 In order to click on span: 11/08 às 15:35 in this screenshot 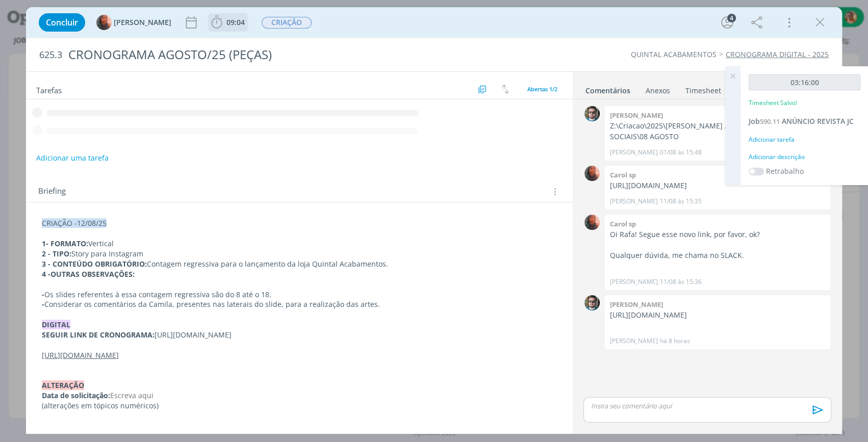, I will do `click(681, 201)`.